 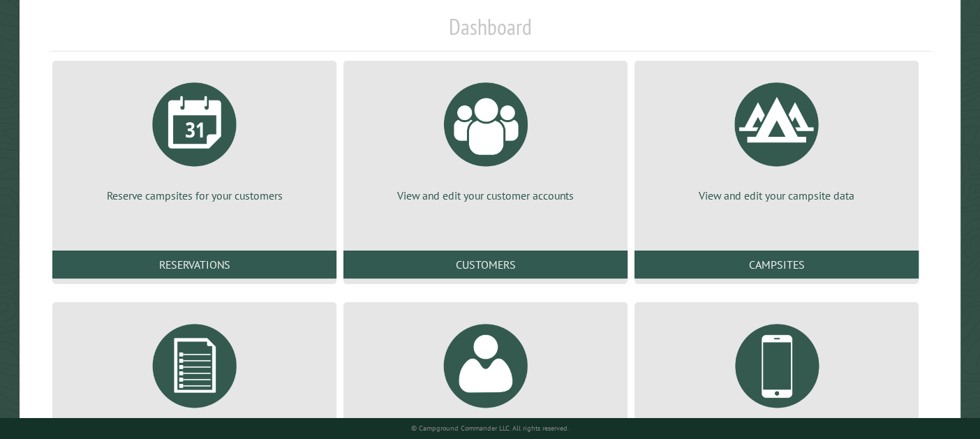 What do you see at coordinates (776, 196) in the screenshot?
I see `p: View and edit your campsite data` at bounding box center [776, 196].